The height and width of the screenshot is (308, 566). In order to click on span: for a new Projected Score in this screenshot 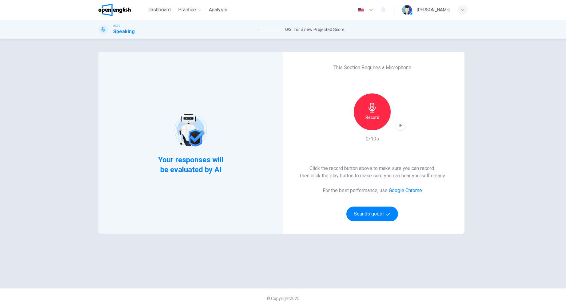, I will do `click(319, 30)`.